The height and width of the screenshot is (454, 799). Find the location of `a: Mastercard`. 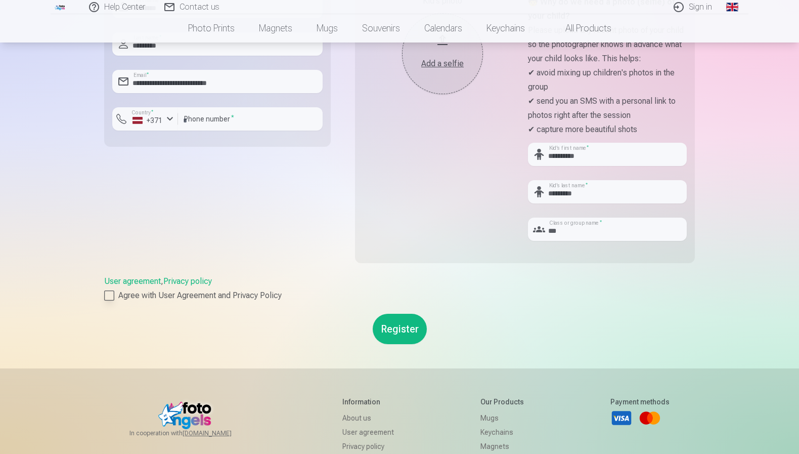

a: Mastercard is located at coordinates (650, 418).